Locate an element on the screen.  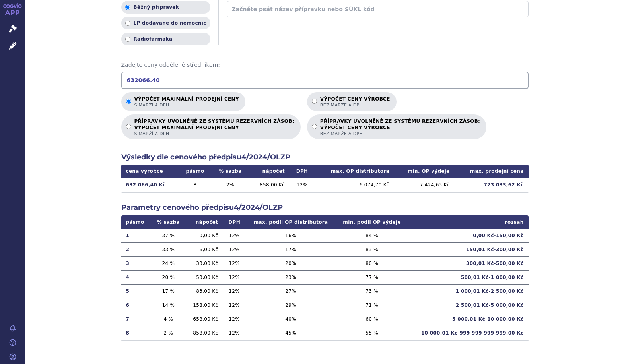
th: min. podíl OP výdeje is located at coordinates (372, 222).